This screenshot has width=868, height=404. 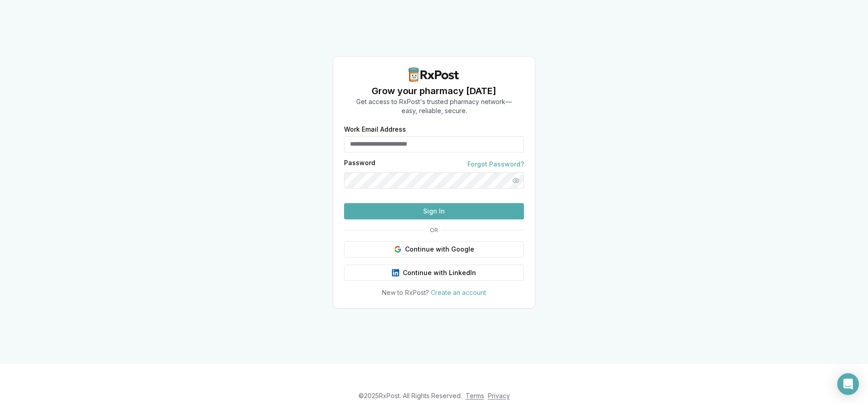 What do you see at coordinates (406, 293) in the screenshot?
I see `span: New to RxPost?` at bounding box center [406, 293].